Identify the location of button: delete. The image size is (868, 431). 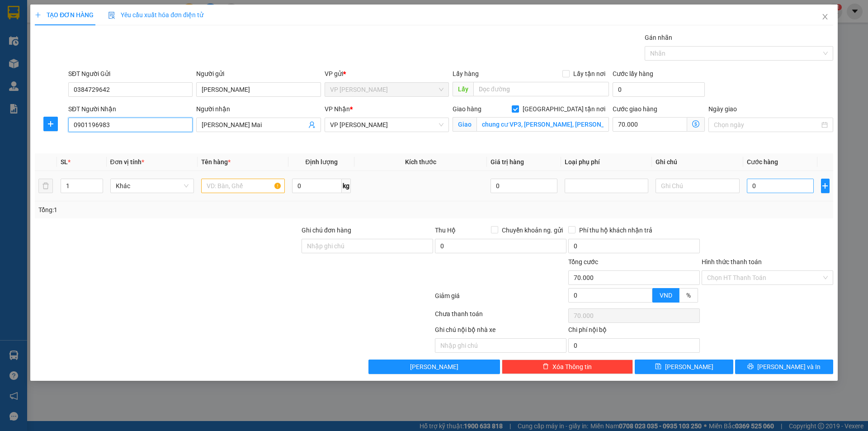
(46, 186).